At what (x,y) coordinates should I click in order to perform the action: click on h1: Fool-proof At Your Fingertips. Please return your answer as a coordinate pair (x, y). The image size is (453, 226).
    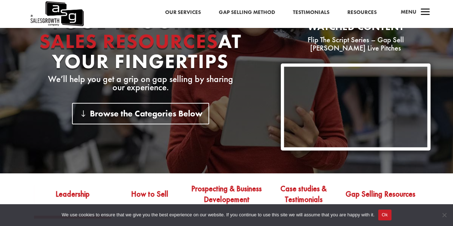
    Looking at the image, I should click on (140, 43).